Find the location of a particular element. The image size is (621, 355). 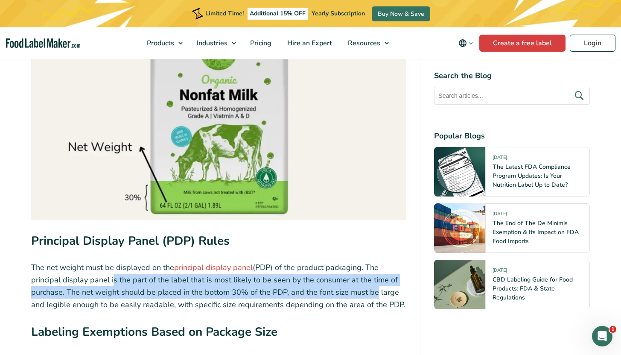

strong: Principal Display Panel (PDP) Rules is located at coordinates (130, 241).